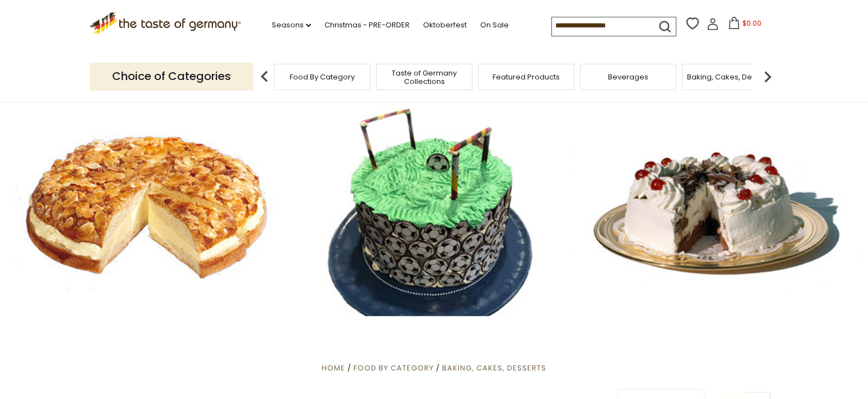 The width and height of the screenshot is (868, 399). What do you see at coordinates (264, 77) in the screenshot?
I see `img: previous arrow` at bounding box center [264, 77].